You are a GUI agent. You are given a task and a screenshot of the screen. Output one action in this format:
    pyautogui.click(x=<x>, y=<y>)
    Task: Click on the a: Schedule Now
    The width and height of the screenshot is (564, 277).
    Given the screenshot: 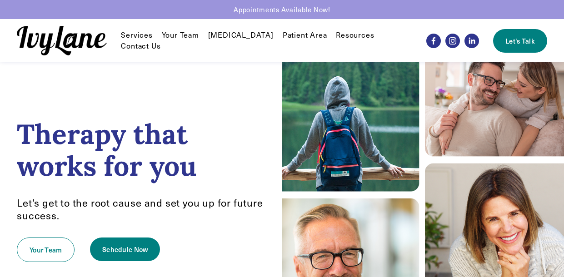 What is the action you would take?
    pyautogui.click(x=125, y=249)
    